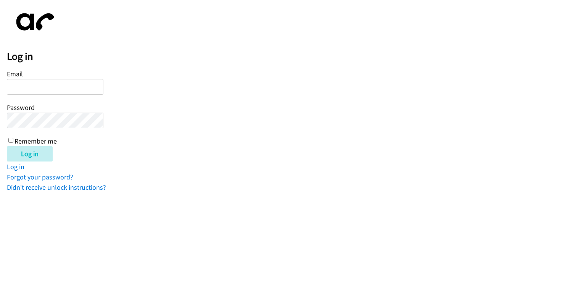  What do you see at coordinates (21, 107) in the screenshot?
I see `label: Password` at bounding box center [21, 107].